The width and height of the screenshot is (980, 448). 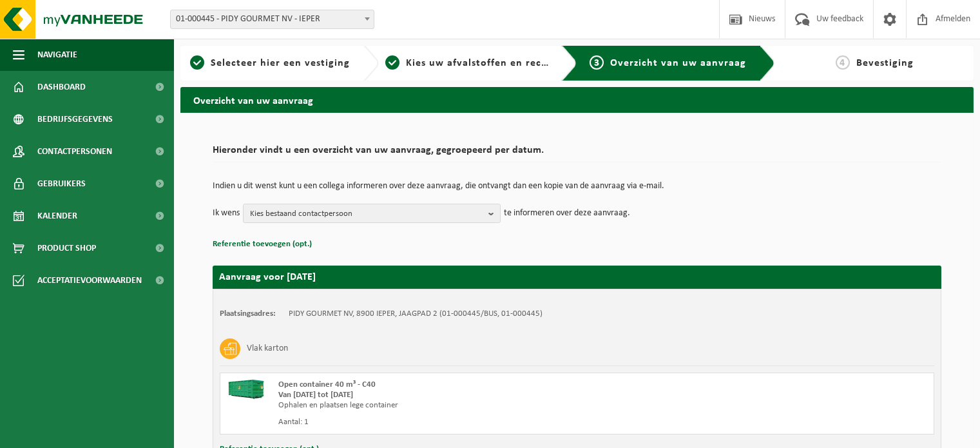 What do you see at coordinates (576, 154) in the screenshot?
I see `h2: Hieronder vindt u een overzicht van uw aanvraag, gegroepeerd per datum.` at bounding box center [576, 154].